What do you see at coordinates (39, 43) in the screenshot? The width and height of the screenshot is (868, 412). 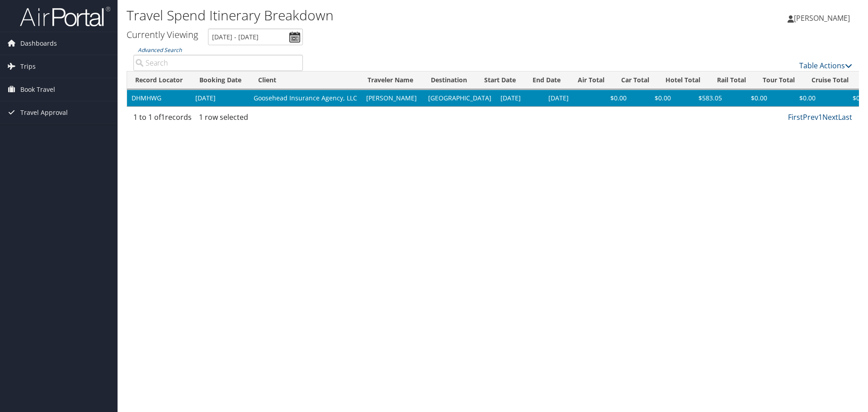 I see `span: Dashboards` at bounding box center [39, 43].